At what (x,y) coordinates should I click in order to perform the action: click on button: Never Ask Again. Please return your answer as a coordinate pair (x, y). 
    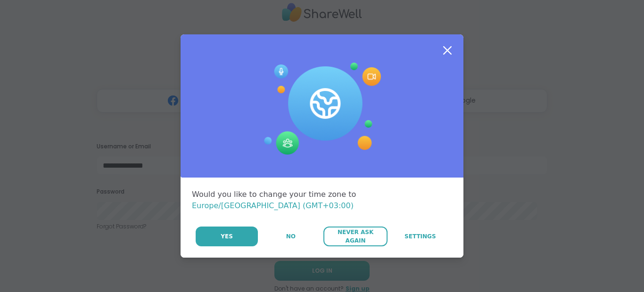
    Looking at the image, I should click on (355, 237).